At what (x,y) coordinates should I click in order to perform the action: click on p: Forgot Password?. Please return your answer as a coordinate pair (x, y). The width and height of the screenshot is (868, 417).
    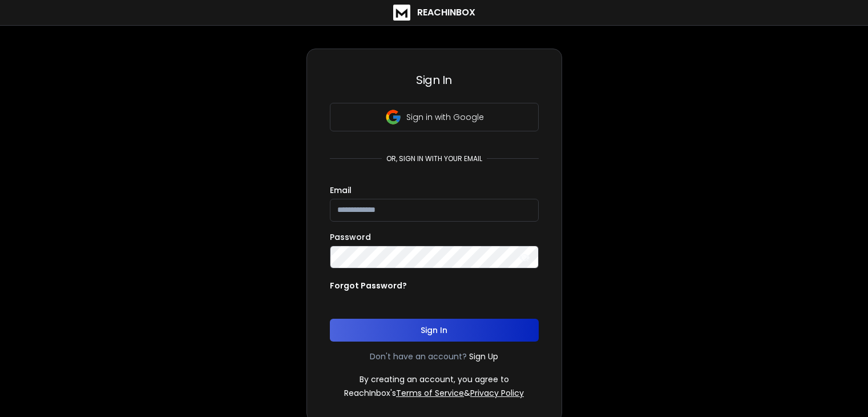
    Looking at the image, I should click on (368, 286).